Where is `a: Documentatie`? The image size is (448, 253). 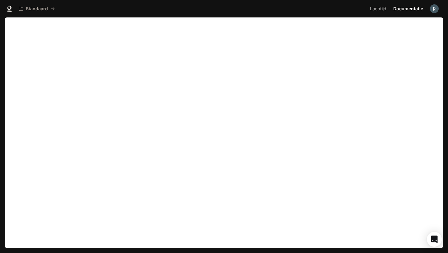
a: Documentatie is located at coordinates (408, 9).